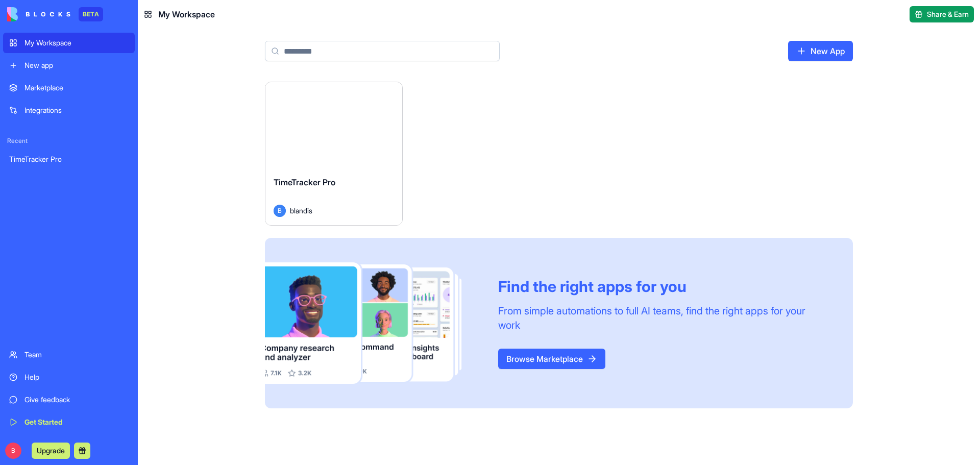  Describe the element at coordinates (69, 111) in the screenshot. I see `a: Integrations` at that location.